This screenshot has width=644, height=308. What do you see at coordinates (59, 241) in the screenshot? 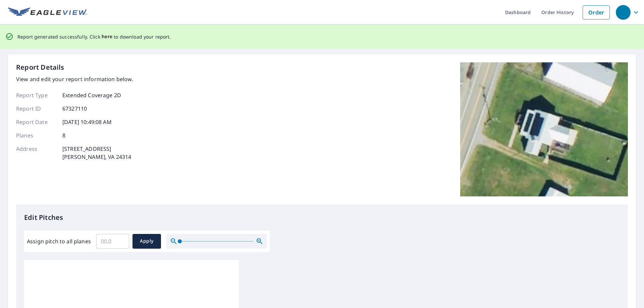
I see `label: Assign pitch to all planes` at bounding box center [59, 241].